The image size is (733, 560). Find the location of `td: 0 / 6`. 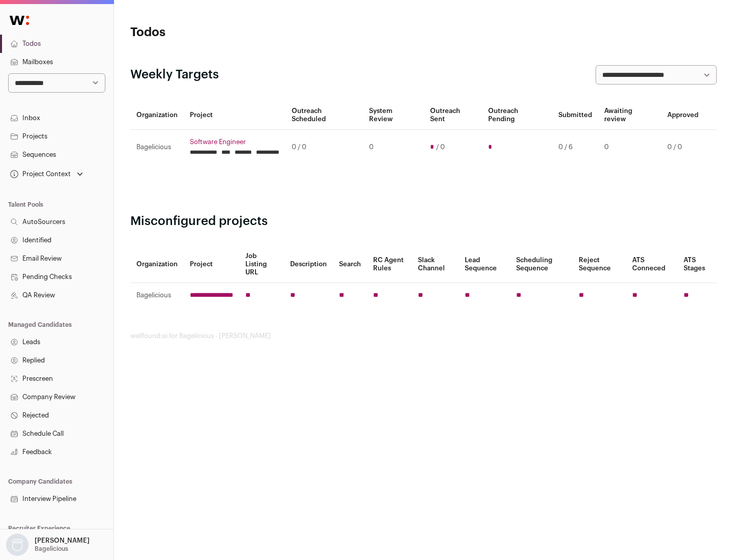

td: 0 / 6 is located at coordinates (575, 147).